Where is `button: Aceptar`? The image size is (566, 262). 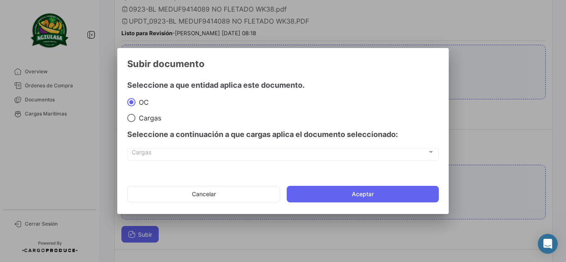 button: Aceptar is located at coordinates (363, 194).